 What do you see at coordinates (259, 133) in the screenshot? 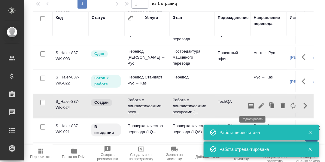
I see `div: Работа пересчитана` at bounding box center [259, 133].